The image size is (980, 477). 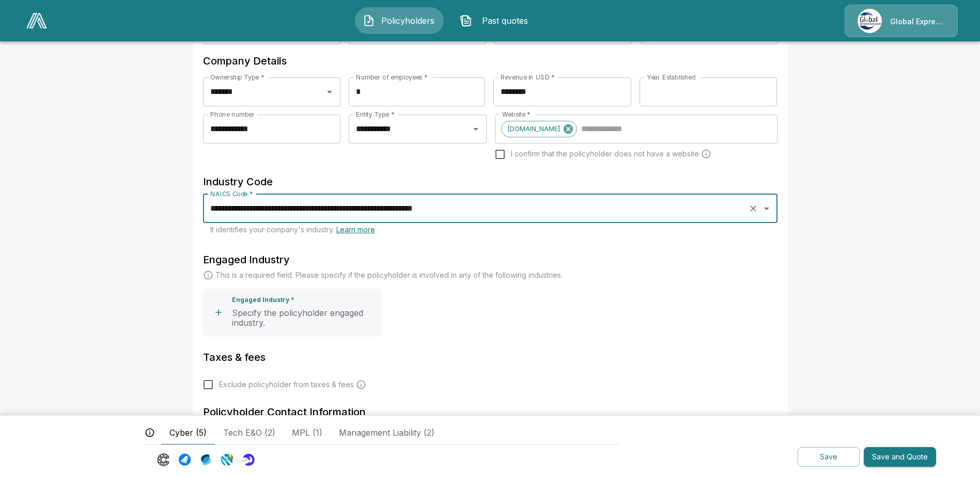 What do you see at coordinates (490, 357) in the screenshot?
I see `h6: Taxes & fees` at bounding box center [490, 357].